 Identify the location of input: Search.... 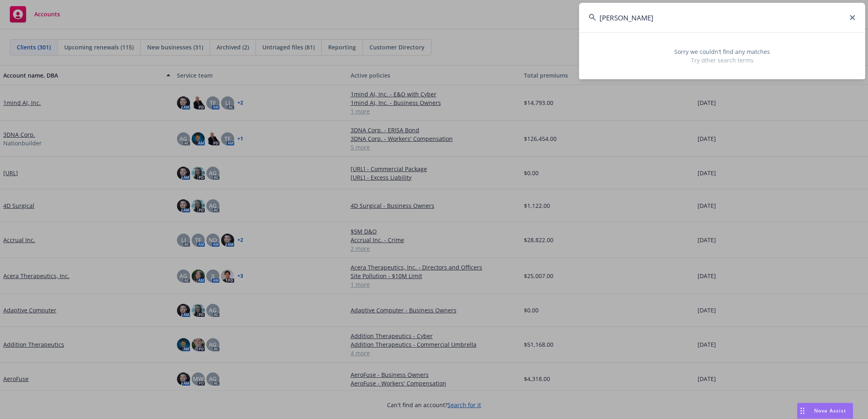
(722, 17).